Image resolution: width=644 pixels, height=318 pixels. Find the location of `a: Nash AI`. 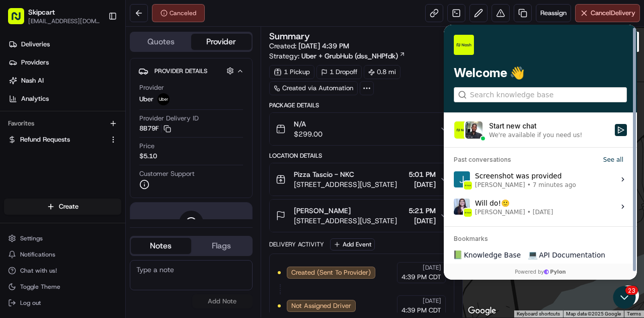

a: Nash AI is located at coordinates (64, 81).